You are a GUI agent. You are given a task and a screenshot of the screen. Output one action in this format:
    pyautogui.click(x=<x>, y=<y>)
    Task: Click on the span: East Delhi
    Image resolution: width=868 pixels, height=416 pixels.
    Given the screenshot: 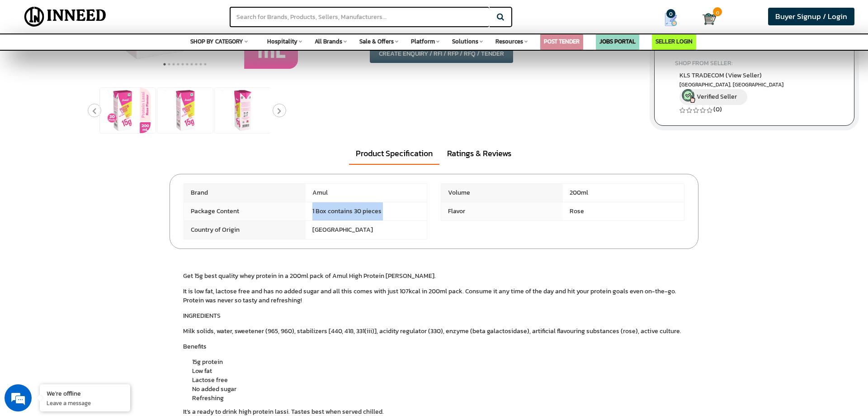 What is the action you would take?
    pyautogui.click(x=754, y=85)
    